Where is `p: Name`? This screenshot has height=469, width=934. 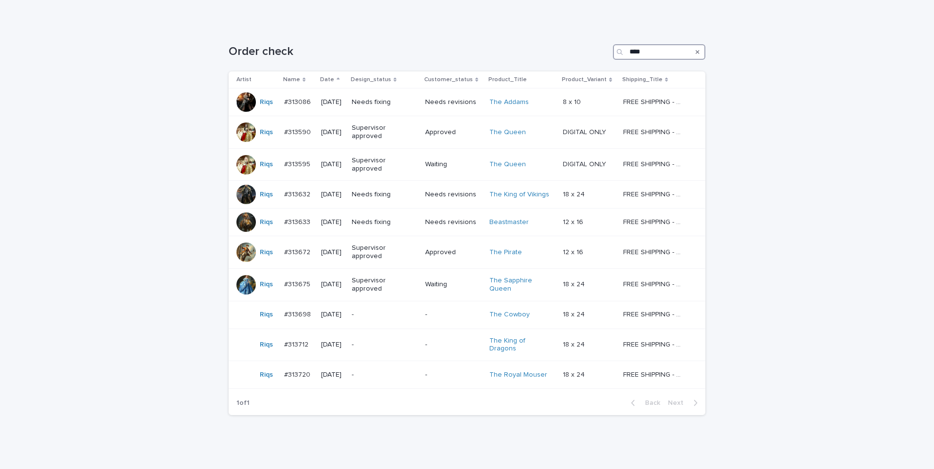 p: Name is located at coordinates (291, 80).